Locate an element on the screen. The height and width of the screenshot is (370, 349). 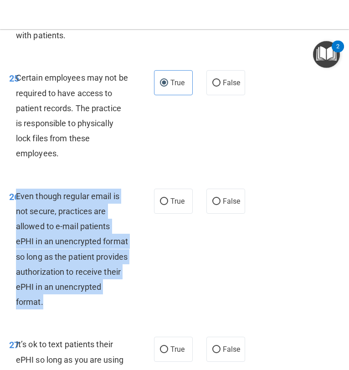
div: 2 is located at coordinates (337, 52).